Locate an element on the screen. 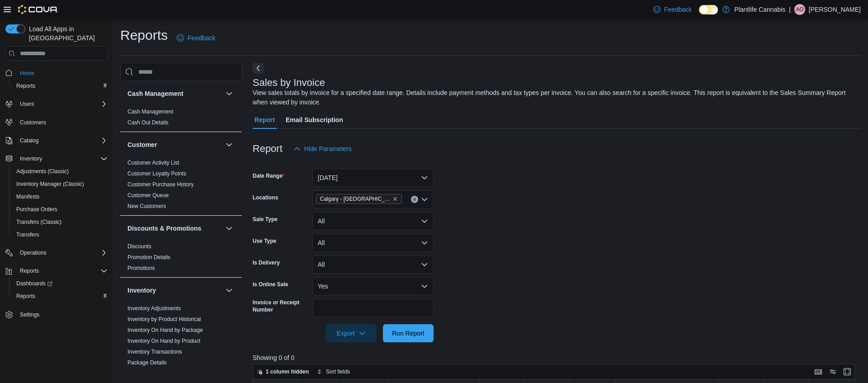 The width and height of the screenshot is (868, 383). span: Manifests is located at coordinates (28, 197).